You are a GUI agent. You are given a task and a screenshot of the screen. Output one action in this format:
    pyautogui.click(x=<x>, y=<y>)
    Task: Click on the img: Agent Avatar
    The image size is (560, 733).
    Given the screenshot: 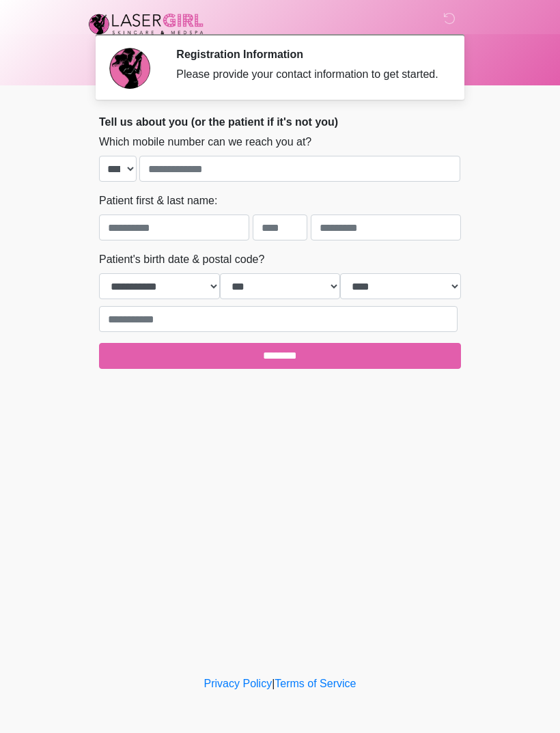 What is the action you would take?
    pyautogui.click(x=130, y=69)
    